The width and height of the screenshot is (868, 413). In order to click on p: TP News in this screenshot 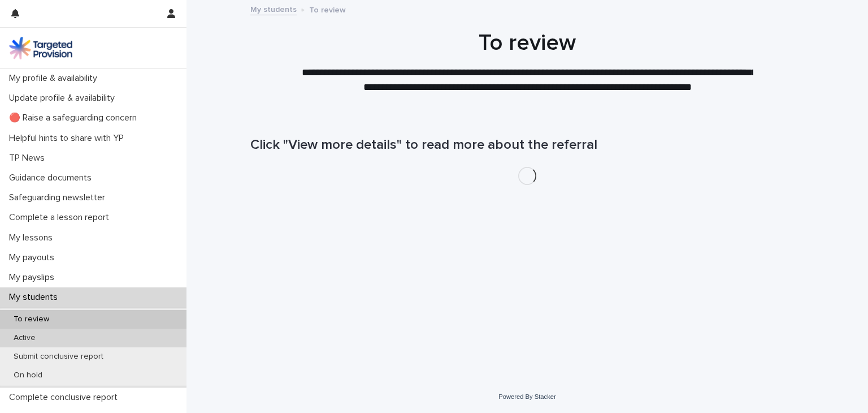, I will do `click(29, 158)`.